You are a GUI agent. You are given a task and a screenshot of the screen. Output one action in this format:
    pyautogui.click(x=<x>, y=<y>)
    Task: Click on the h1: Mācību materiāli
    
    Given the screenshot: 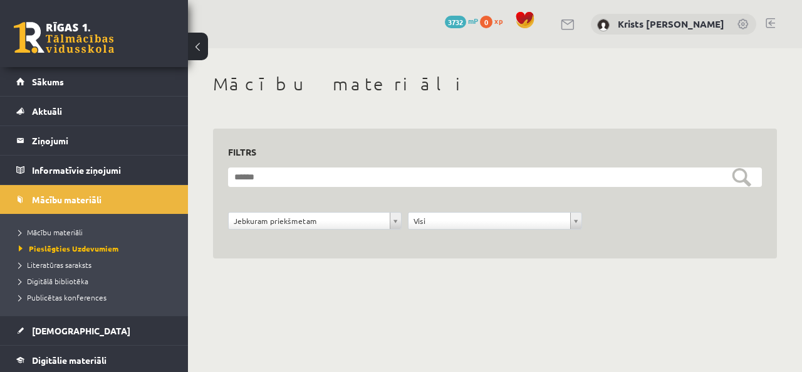 What is the action you would take?
    pyautogui.click(x=495, y=84)
    